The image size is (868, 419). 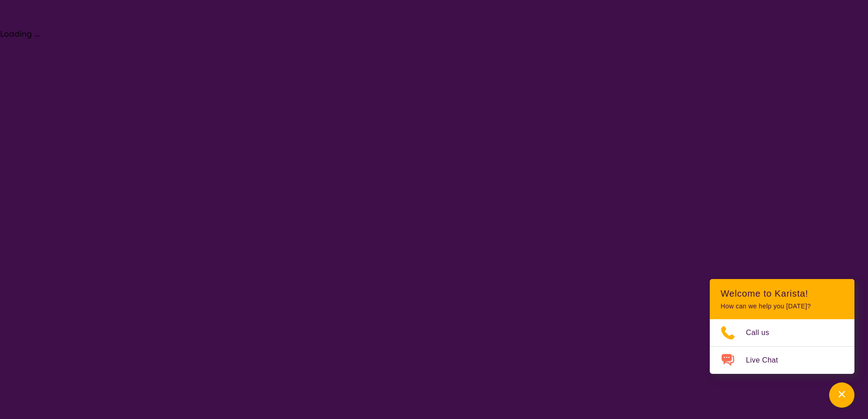 I want to click on ul: Choose channel, so click(x=782, y=346).